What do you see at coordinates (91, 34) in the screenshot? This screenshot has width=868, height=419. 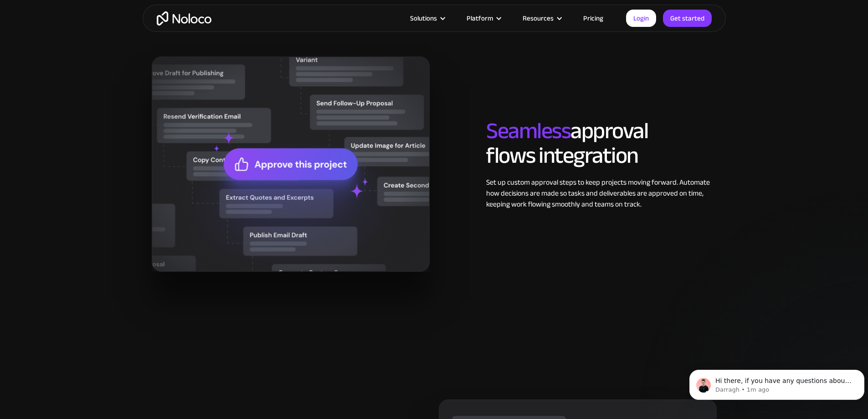 I see `div: message notification from Darragh, 1m ago. Hi there, if you have any questions about our pricing,...` at bounding box center [91, 34].